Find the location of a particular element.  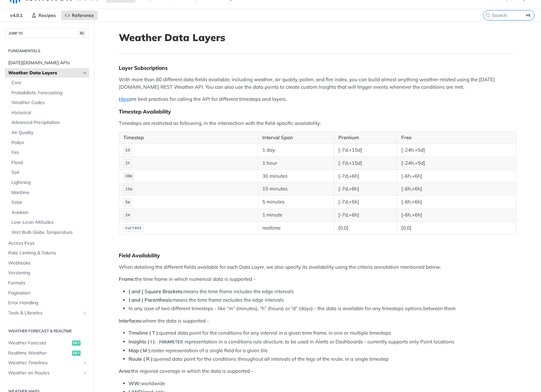

li: raster representation of a single field for a given tile is located at coordinates (323, 350).